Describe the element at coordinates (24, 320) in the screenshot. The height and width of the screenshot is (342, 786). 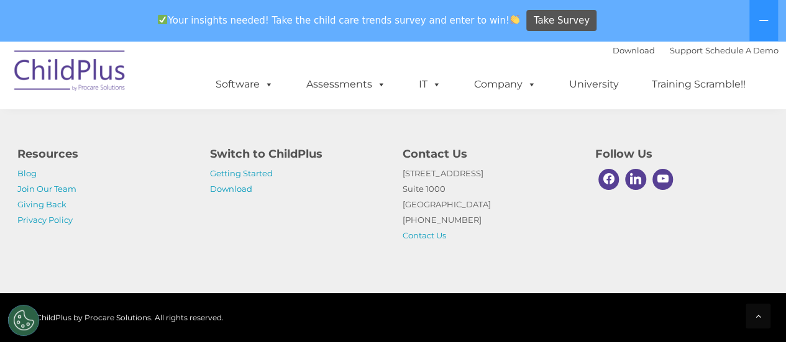
I see `button: Cookies Settings` at that location.